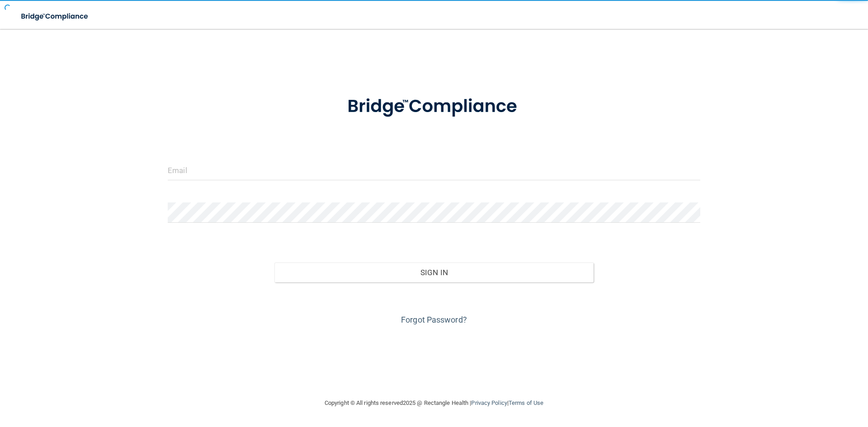 The image size is (868, 427). Describe the element at coordinates (489, 403) in the screenshot. I see `a: Privacy Policy` at that location.